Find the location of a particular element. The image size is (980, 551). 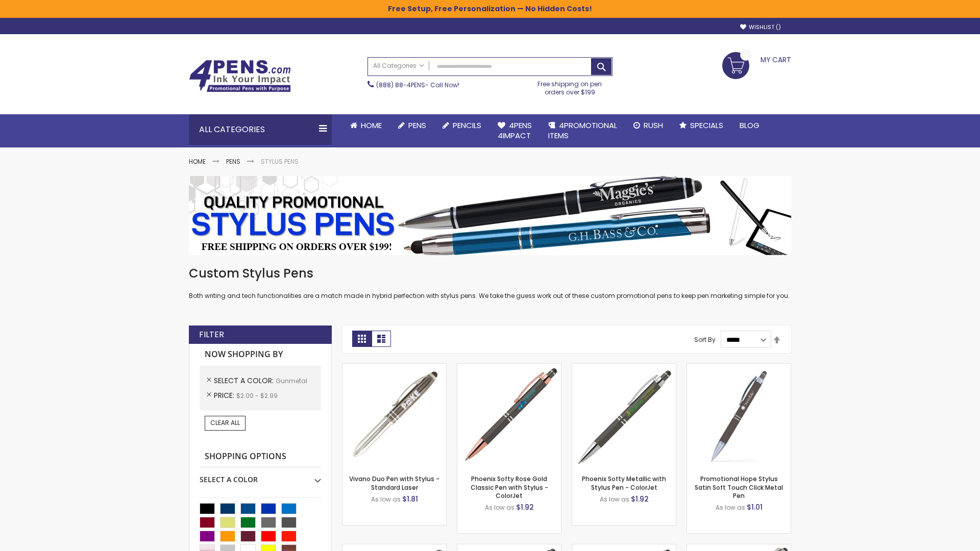

span: 4PROMOTIONAL ITEMS is located at coordinates (582, 130).